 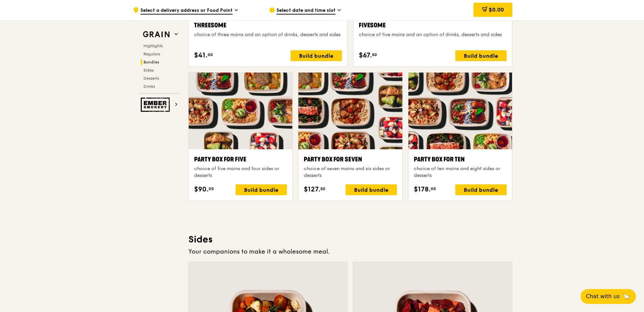 What do you see at coordinates (365, 56) in the screenshot?
I see `span: $67.` at bounding box center [365, 56].